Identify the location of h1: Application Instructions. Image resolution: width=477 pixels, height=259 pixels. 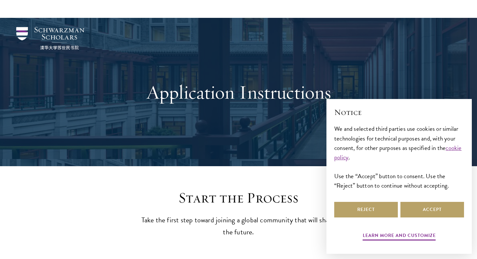
(239, 92).